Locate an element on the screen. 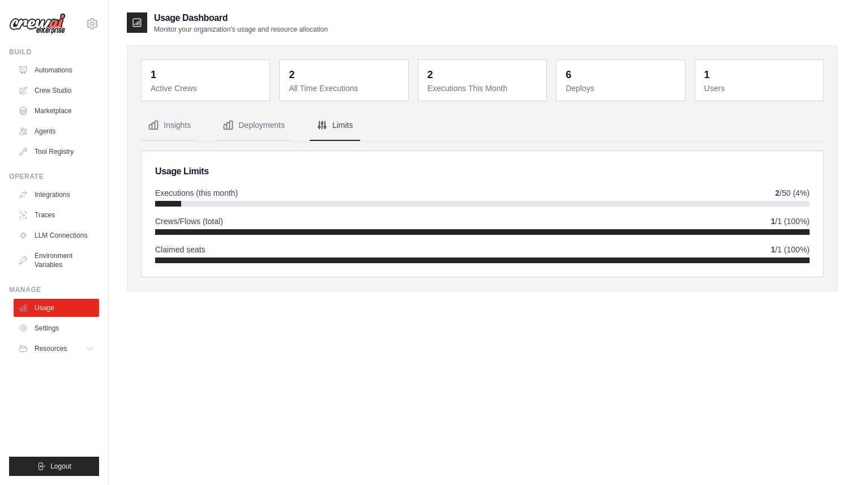  a: Integrations is located at coordinates (56, 195).